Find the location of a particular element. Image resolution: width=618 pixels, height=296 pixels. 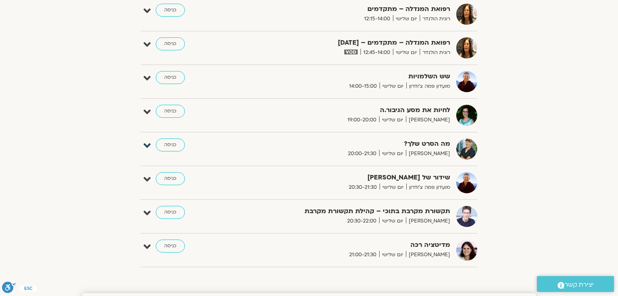

span: 14:00-15:00 is located at coordinates (363, 86).